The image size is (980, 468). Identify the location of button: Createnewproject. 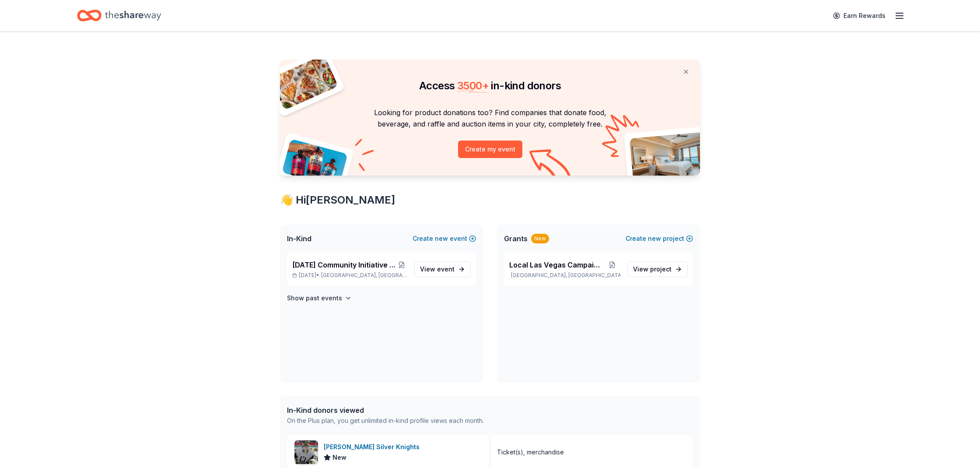
(660, 238).